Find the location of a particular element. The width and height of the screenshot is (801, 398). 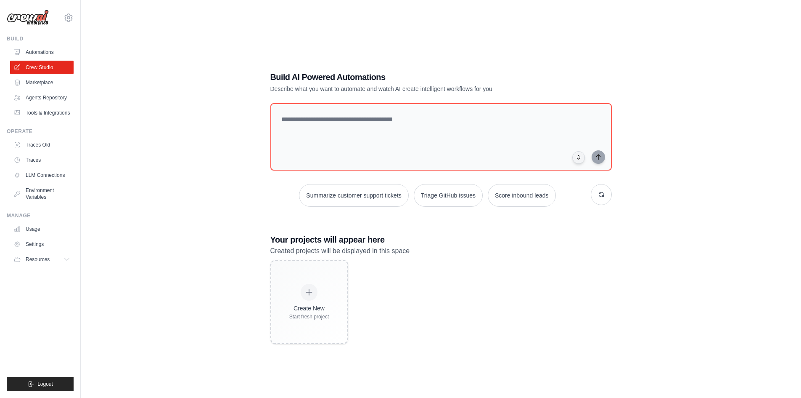

div: Start fresh project is located at coordinates (309, 316).